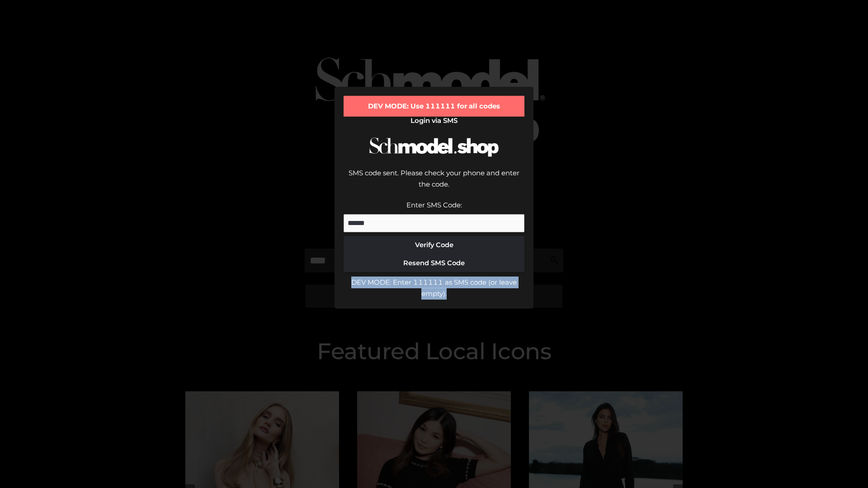  What do you see at coordinates (434, 121) in the screenshot?
I see `h2: Login via SMS` at bounding box center [434, 121].